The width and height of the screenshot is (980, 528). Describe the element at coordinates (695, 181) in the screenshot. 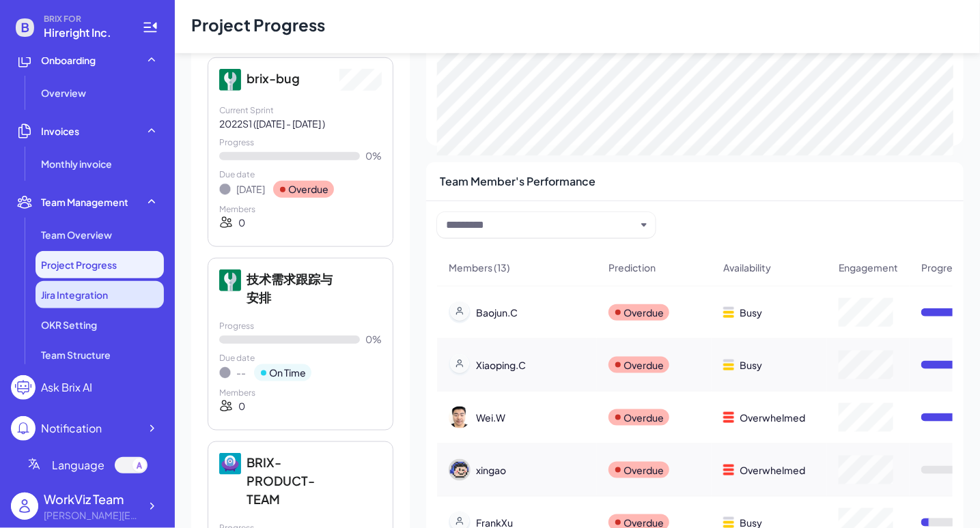

I see `div: Team Member's Performance` at that location.